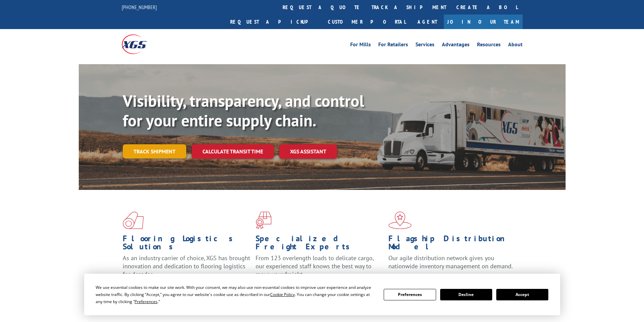 This screenshot has height=322, width=644. I want to click on span: Cookie Policy, so click(282, 294).